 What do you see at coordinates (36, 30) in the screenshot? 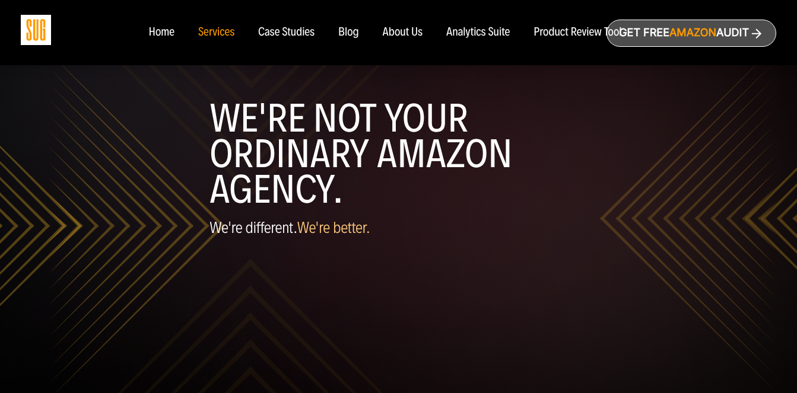
I see `img: Sug` at bounding box center [36, 30].